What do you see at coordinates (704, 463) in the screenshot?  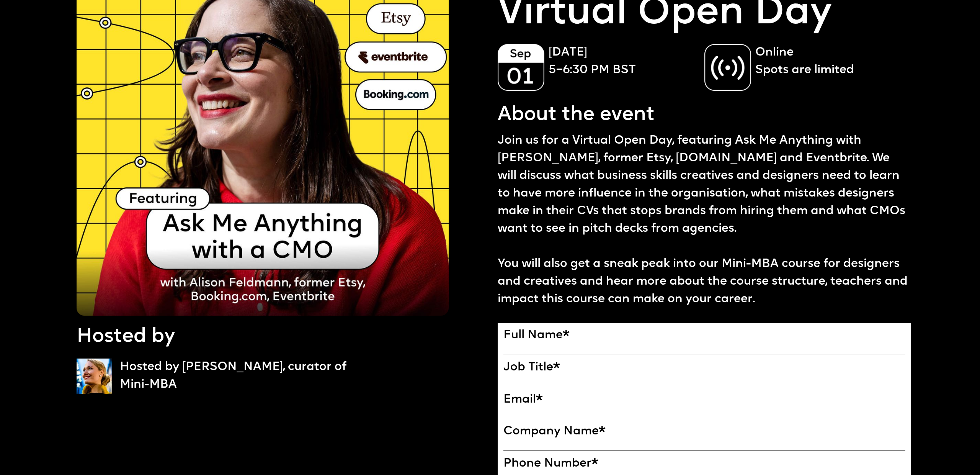 I see `label: Phone Number` at bounding box center [704, 463].